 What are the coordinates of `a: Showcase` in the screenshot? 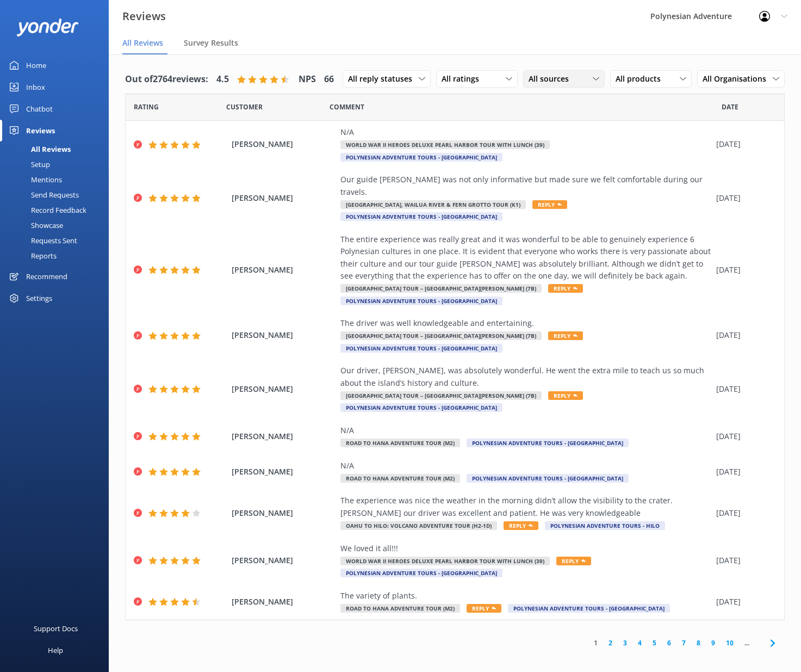 It's located at (58, 225).